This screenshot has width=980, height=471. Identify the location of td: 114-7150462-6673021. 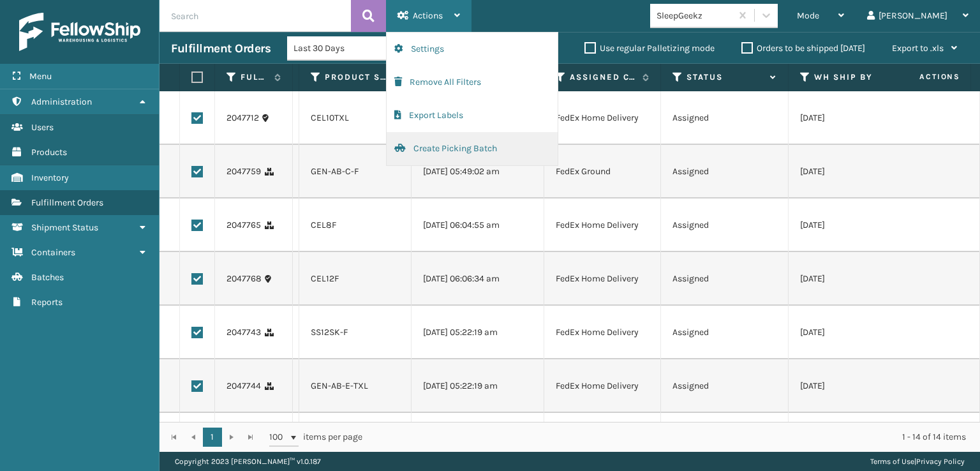
(296, 279).